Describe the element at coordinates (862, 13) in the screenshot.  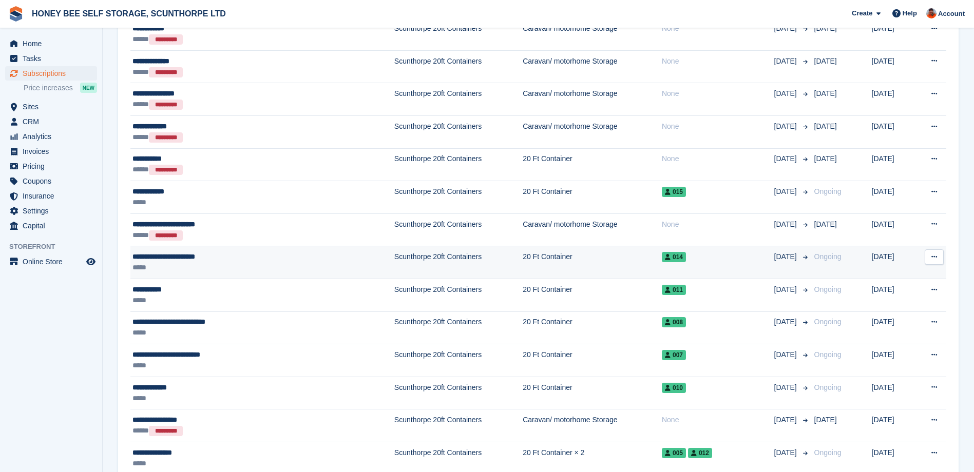
I see `span: Create` at that location.